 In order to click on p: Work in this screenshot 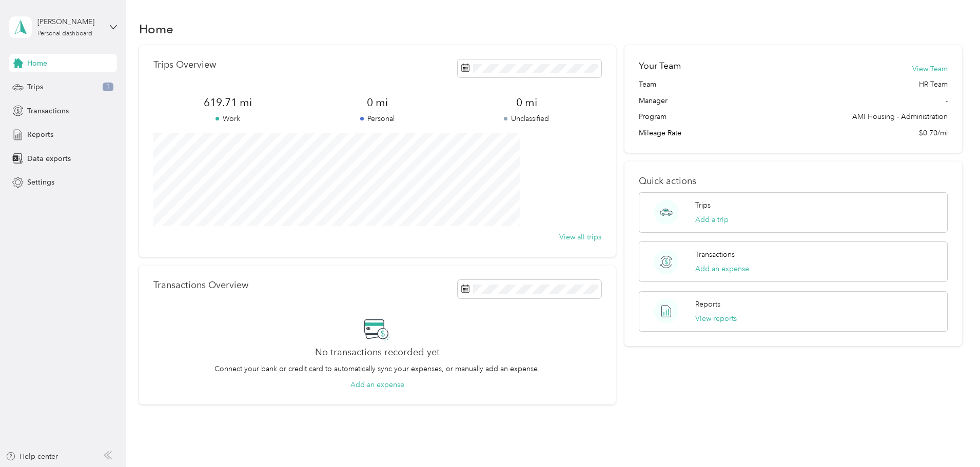, I will do `click(228, 118)`.